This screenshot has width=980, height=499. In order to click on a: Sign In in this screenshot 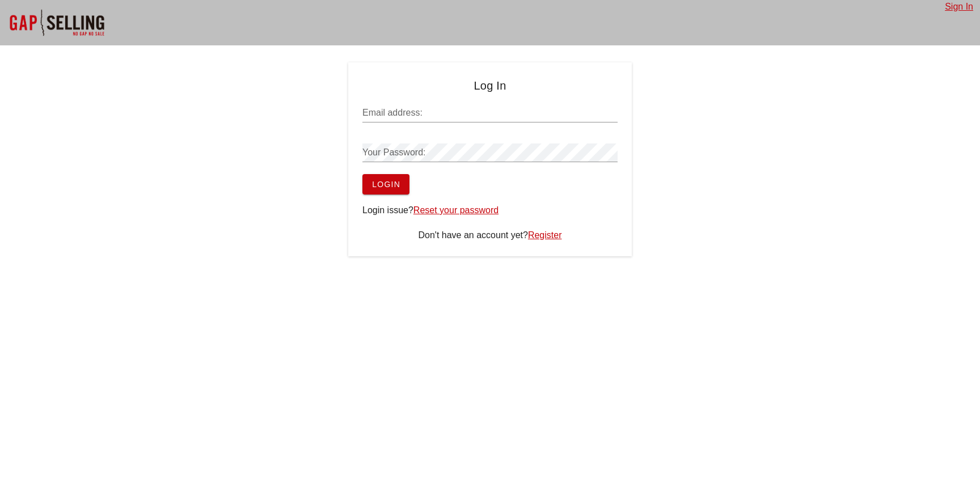, I will do `click(959, 6)`.